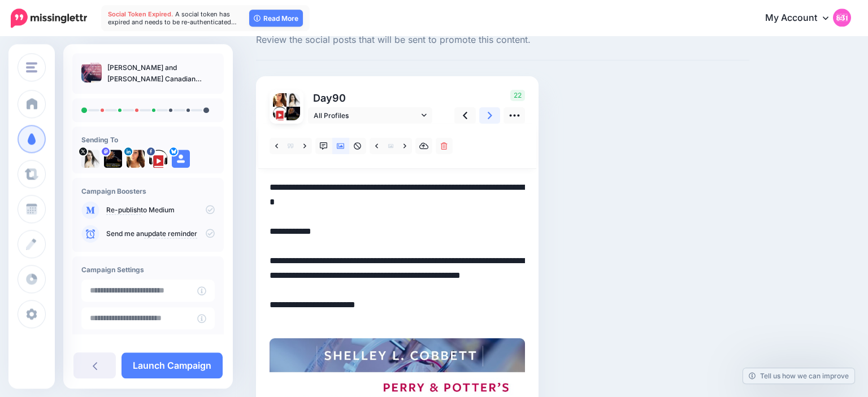 Image resolution: width=868 pixels, height=397 pixels. What do you see at coordinates (798, 376) in the screenshot?
I see `a: Tell us how we can improve` at bounding box center [798, 376].